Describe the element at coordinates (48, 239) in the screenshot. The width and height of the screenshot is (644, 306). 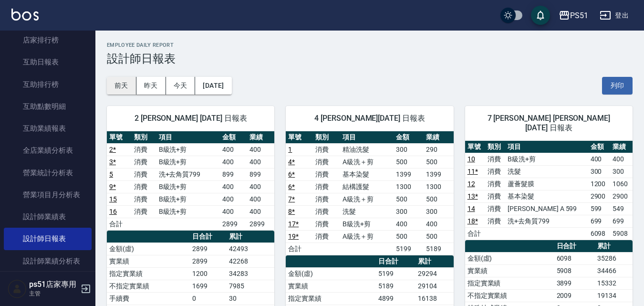
I see `a: 設計師日報表` at that location.